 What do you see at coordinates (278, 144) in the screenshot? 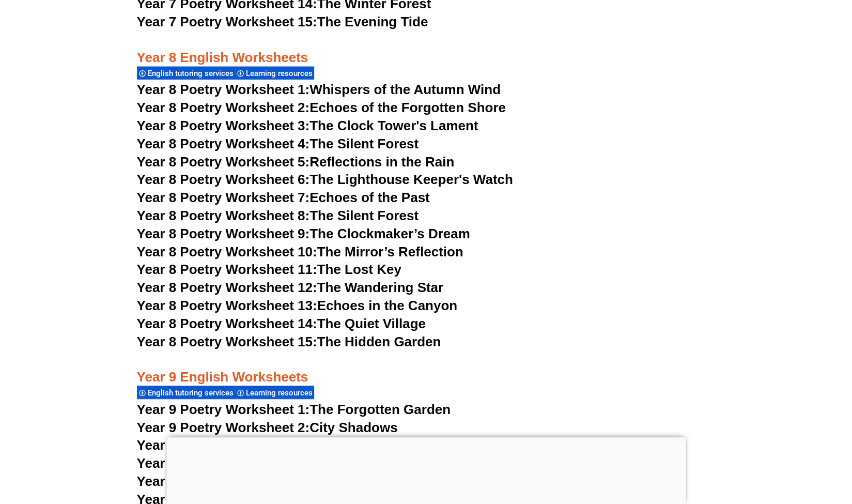
I see `a: Year 8 Poetry Worksheet 4:The Silent Forest` at bounding box center [278, 144].